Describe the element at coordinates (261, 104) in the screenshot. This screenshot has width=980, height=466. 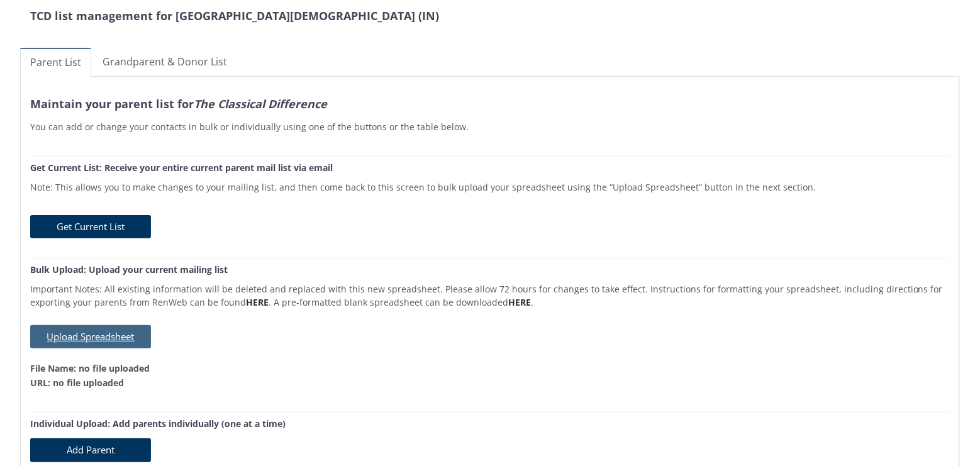
I see `em: The Classical Difference` at that location.